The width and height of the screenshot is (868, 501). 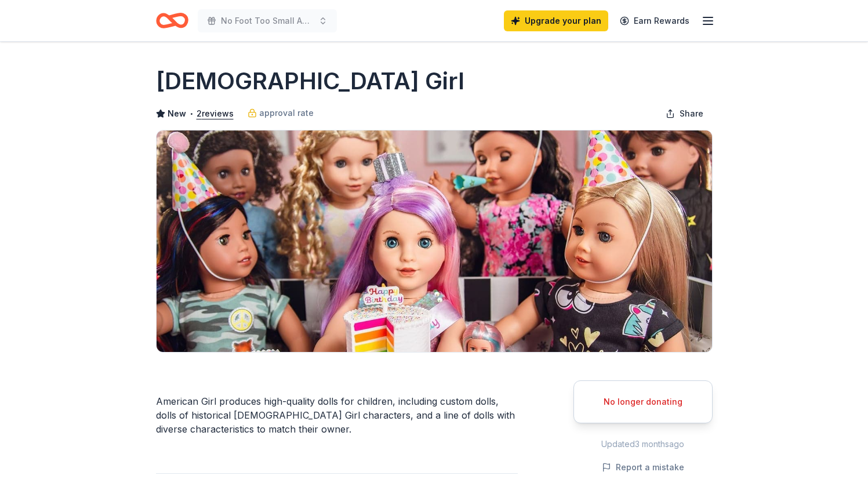 What do you see at coordinates (337, 415) in the screenshot?
I see `div: American Girl produces high-quality dolls for children, including custom dolls, dolls of historic...` at bounding box center [337, 415].